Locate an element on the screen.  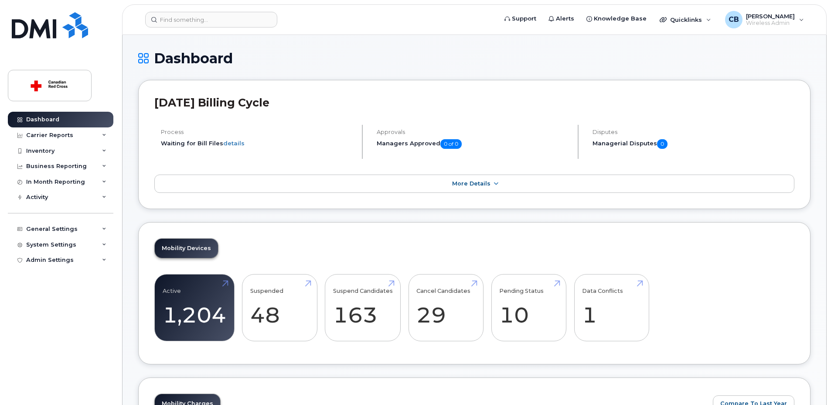
a: Active 1,204 is located at coordinates (194, 307).